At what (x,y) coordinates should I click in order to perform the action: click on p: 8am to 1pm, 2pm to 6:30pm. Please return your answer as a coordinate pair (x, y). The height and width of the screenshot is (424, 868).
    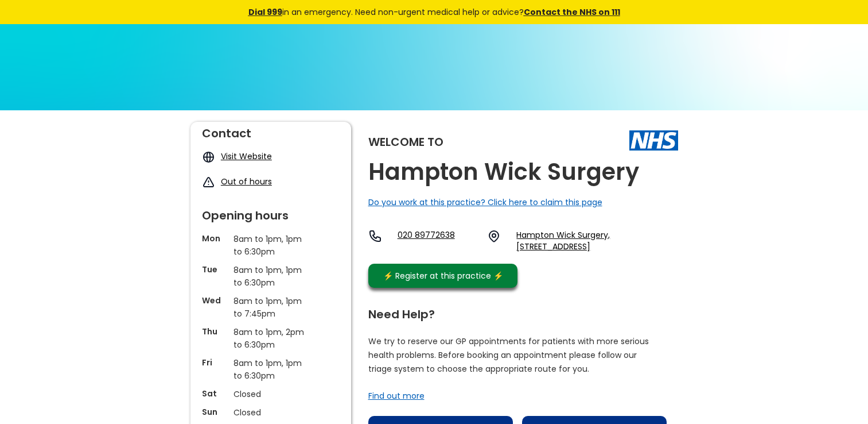
    Looking at the image, I should click on (271, 338).